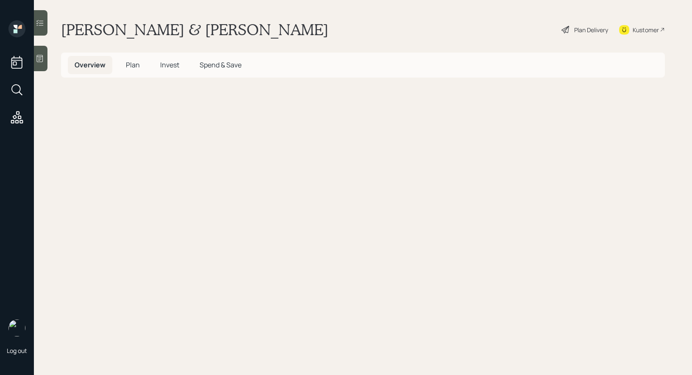  Describe the element at coordinates (645, 30) in the screenshot. I see `div: Kustomer` at that location.